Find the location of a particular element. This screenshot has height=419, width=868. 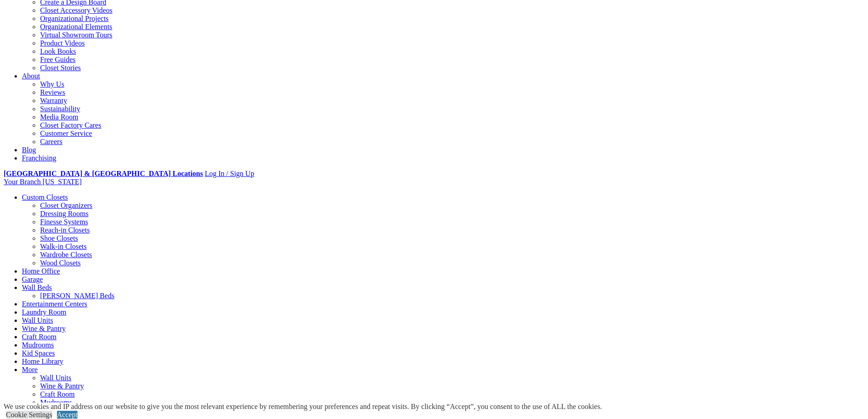

a: More menu text will display only on big screen is located at coordinates (30, 369).